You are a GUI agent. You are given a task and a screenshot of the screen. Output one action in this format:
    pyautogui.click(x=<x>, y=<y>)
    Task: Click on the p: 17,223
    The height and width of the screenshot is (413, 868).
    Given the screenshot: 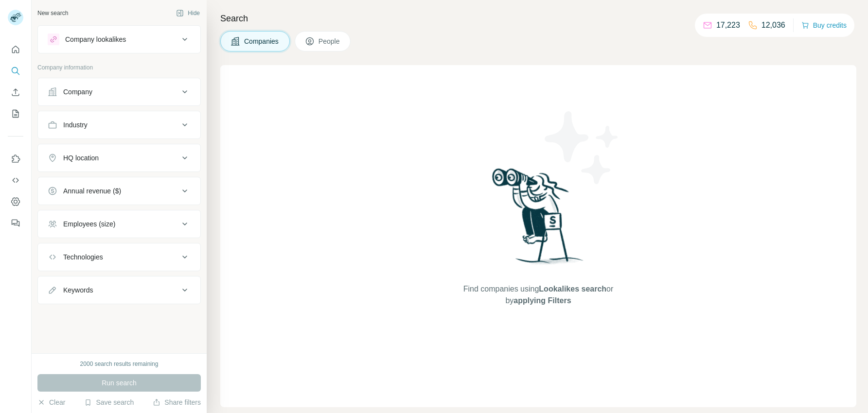 What is the action you would take?
    pyautogui.click(x=728, y=25)
    